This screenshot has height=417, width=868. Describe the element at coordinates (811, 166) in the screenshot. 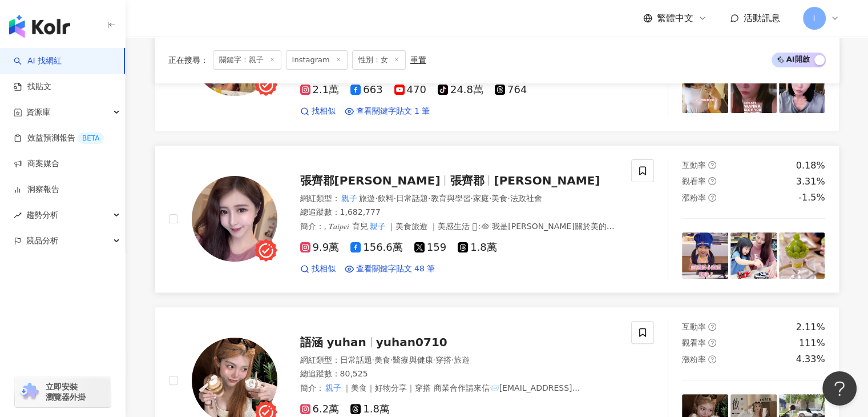

I see `div: 0.18%` at that location.